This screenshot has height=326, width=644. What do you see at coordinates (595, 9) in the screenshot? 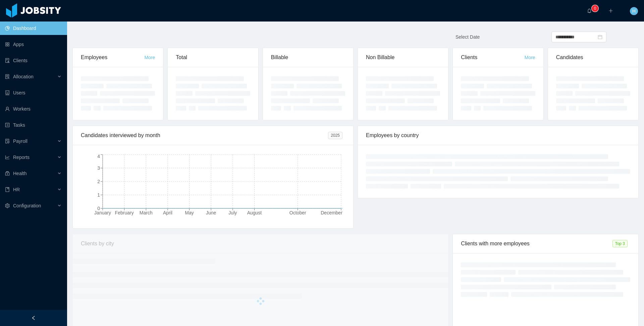
I see `sup: 0` at bounding box center [595, 9].